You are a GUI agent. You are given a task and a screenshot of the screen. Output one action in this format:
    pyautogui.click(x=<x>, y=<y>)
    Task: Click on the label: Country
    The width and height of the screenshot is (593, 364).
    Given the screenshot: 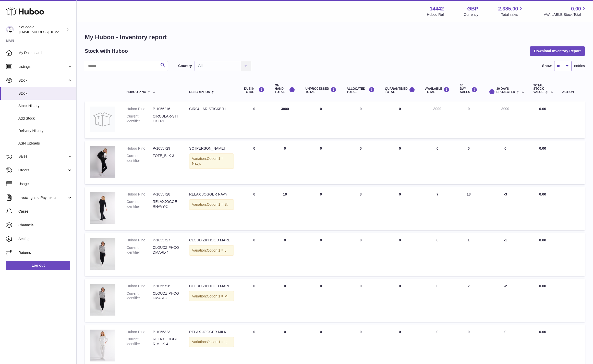 What is the action you would take?
    pyautogui.click(x=185, y=66)
    